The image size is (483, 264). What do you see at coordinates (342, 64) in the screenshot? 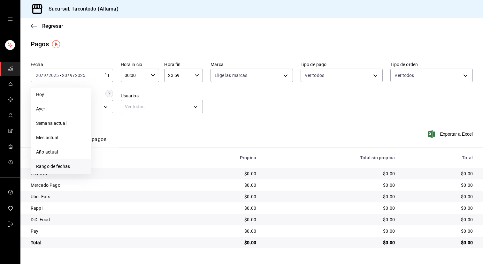
I see `label: Tipo de pago` at bounding box center [342, 64].